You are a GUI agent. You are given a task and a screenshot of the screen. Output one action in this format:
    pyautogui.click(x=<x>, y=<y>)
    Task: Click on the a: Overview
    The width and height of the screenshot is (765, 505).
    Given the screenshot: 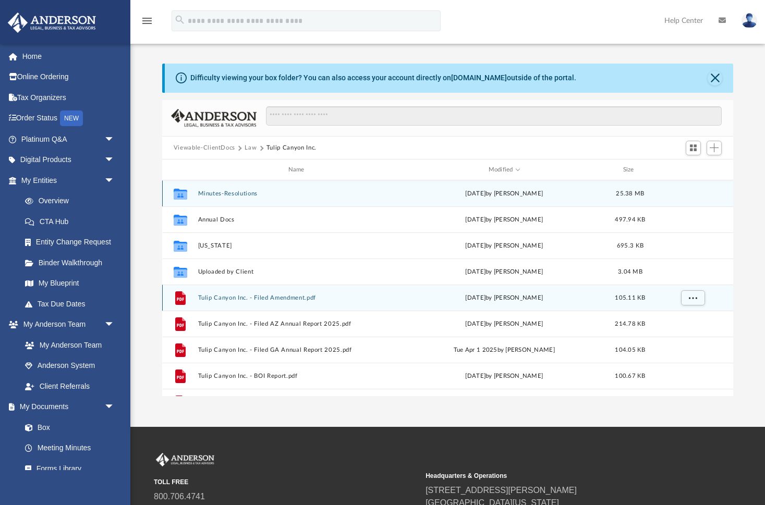 What is the action you would take?
    pyautogui.click(x=72, y=201)
    